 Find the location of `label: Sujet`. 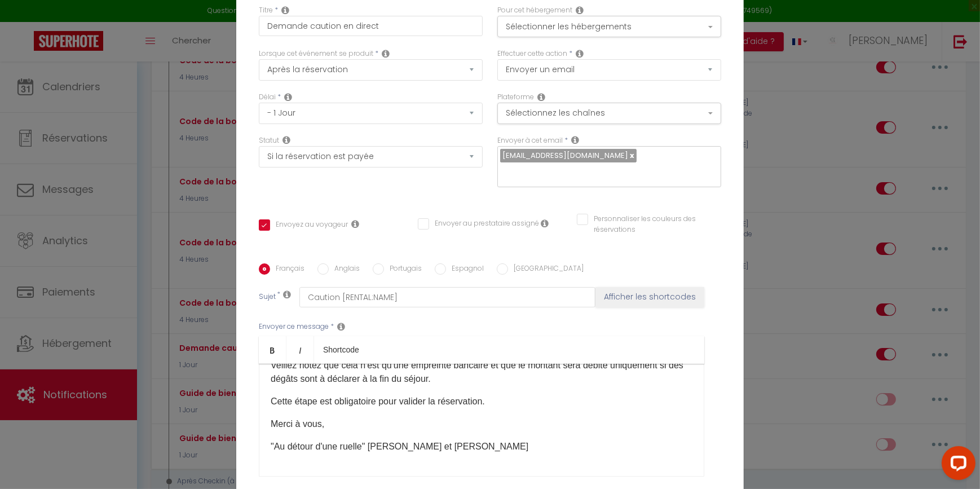

label: Sujet is located at coordinates (268, 297).